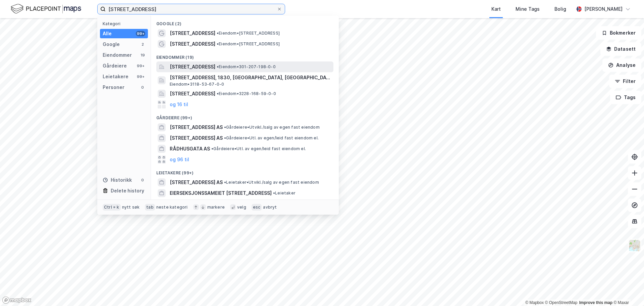 The width and height of the screenshot is (644, 306). What do you see at coordinates (143, 44) in the screenshot?
I see `div: 2` at bounding box center [143, 44].